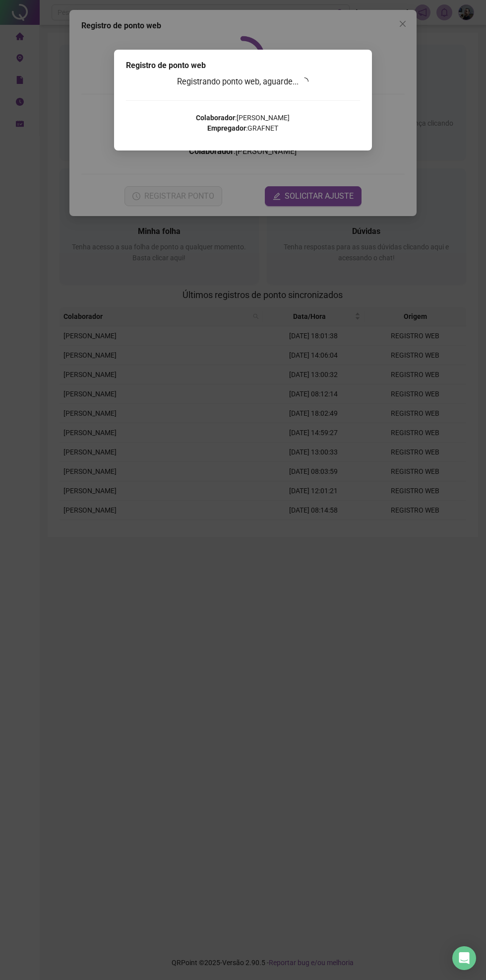  What do you see at coordinates (216, 118) in the screenshot?
I see `strong: Colaborador` at bounding box center [216, 118].